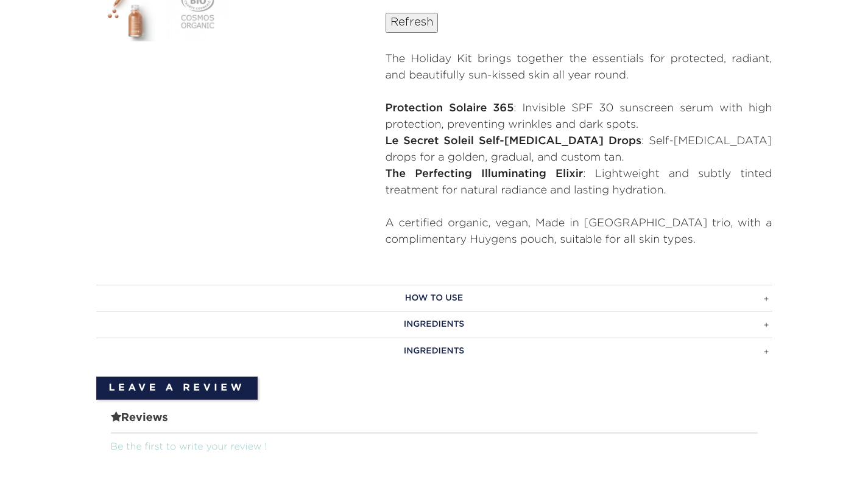  What do you see at coordinates (579, 117) in the screenshot?
I see `p: : Invisible SPF 30 sunscreen serum with high protection, preventing wrinkles and dark spots.` at bounding box center [579, 117].